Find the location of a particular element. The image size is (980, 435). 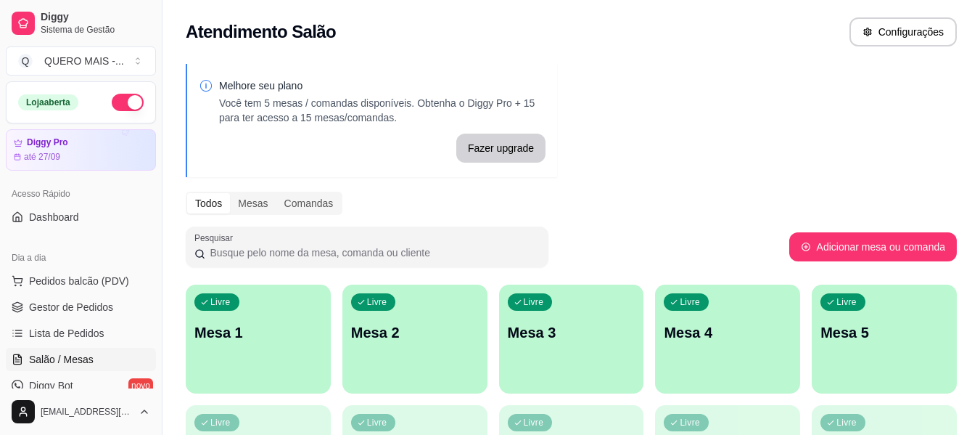

a: Lista de Pedidos is located at coordinates (81, 333).